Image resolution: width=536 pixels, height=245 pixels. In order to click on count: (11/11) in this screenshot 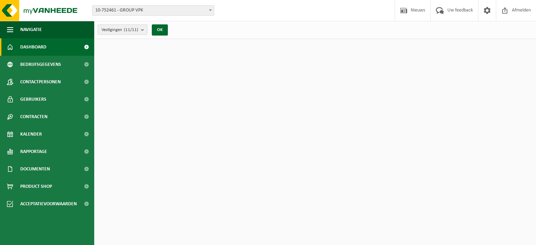, I will do `click(131, 30)`.